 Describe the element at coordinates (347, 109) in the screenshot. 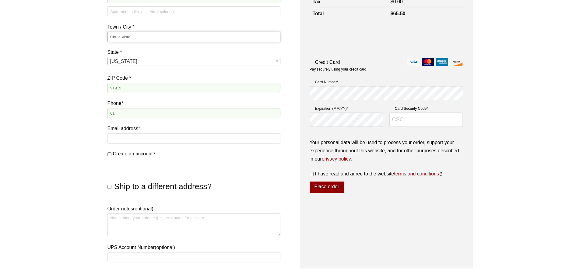

I see `label: Expiration (MM/YY)` at that location.